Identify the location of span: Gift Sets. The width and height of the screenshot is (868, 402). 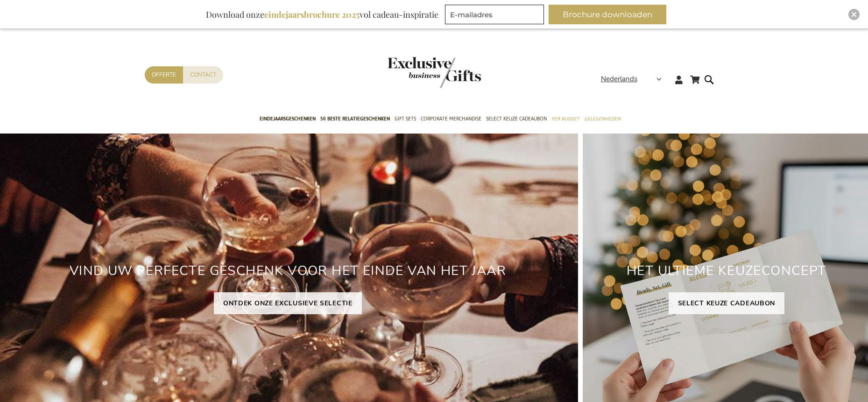
(406, 118).